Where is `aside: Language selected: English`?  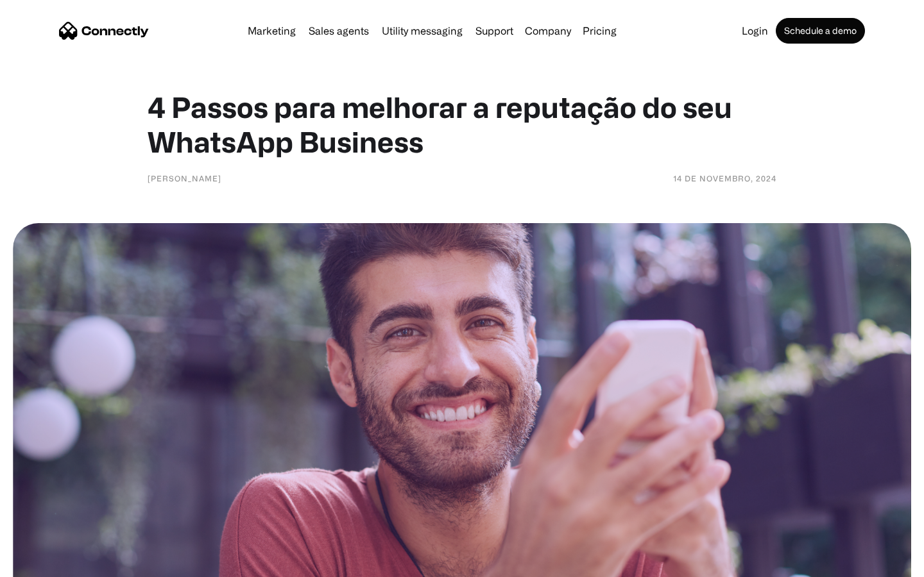
aside: Language selected: English is located at coordinates (45, 564).